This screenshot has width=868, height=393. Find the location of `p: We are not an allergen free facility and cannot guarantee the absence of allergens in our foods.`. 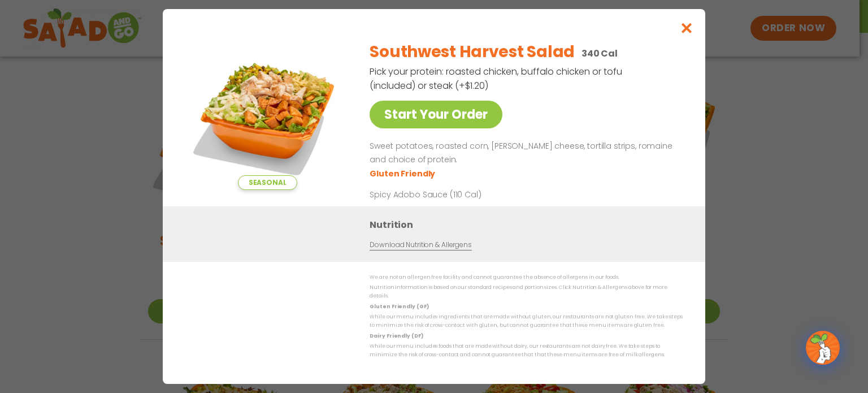

p: We are not an allergen free facility and cannot guarantee the absence of allergens in our foods. is located at coordinates (526, 277).